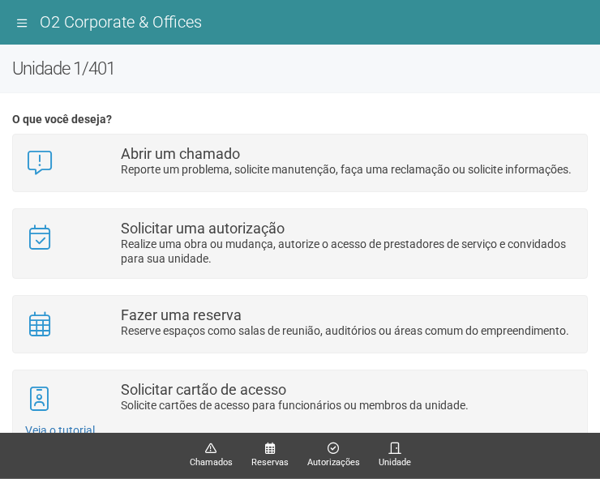 This screenshot has height=479, width=600. Describe the element at coordinates (333, 456) in the screenshot. I see `a: Autorizações` at that location.